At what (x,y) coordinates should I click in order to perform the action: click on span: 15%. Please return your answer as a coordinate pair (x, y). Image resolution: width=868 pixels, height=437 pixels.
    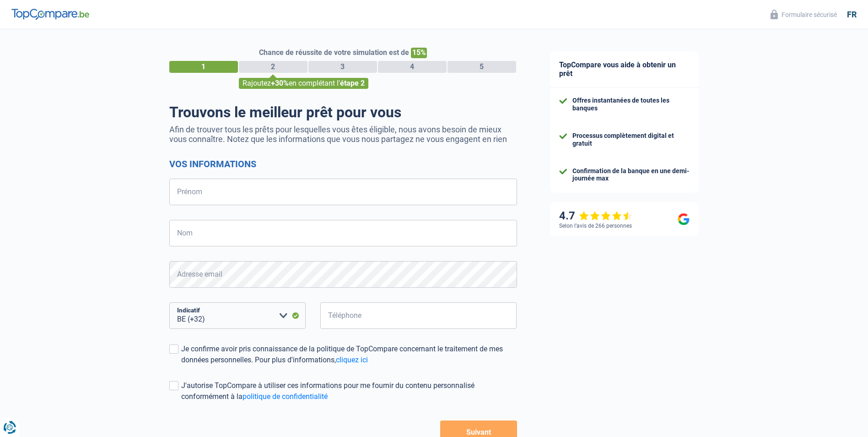
    Looking at the image, I should click on (419, 53).